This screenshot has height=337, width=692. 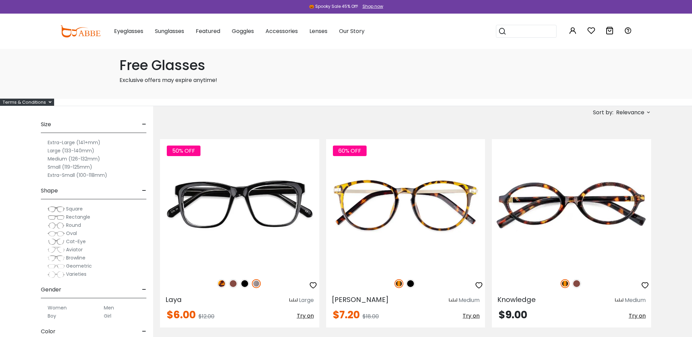 I want to click on span: Lenses, so click(x=318, y=31).